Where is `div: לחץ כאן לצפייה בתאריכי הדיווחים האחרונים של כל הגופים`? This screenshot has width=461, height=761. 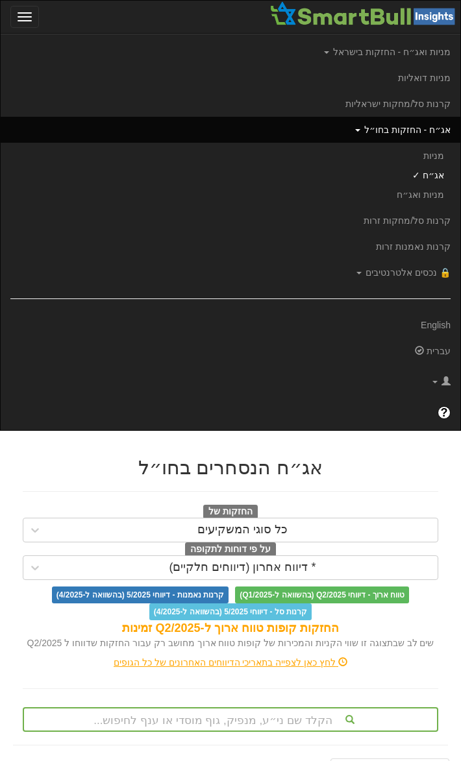
div: לחץ כאן לצפייה בתאריכי הדיווחים האחרונים של כל הגופים is located at coordinates (230, 663).